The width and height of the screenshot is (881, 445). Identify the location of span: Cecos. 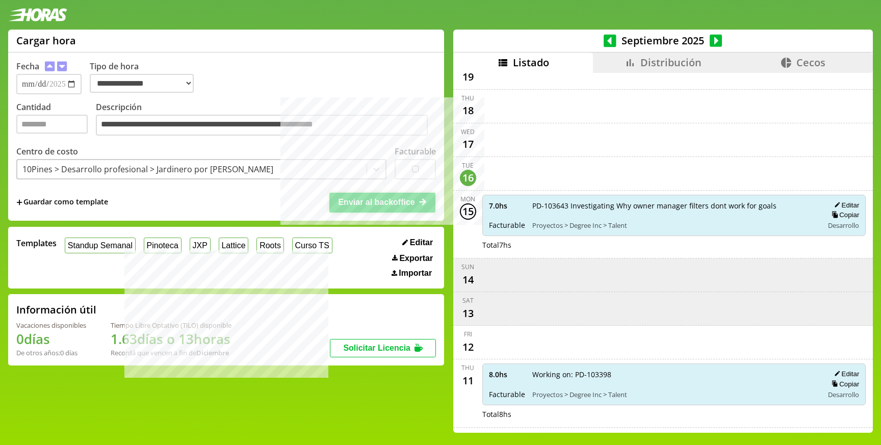
(811, 62).